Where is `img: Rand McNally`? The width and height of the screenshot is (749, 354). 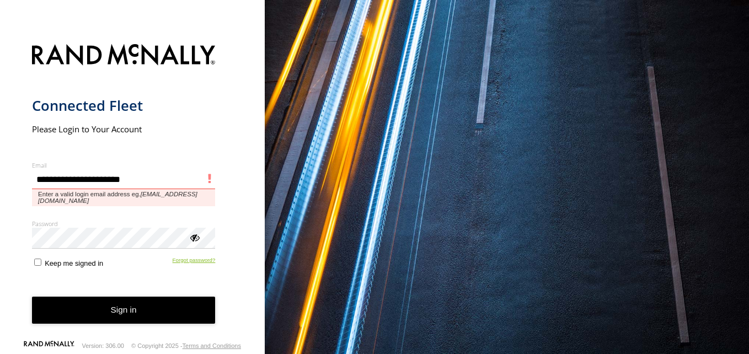
img: Rand McNally is located at coordinates (124, 56).